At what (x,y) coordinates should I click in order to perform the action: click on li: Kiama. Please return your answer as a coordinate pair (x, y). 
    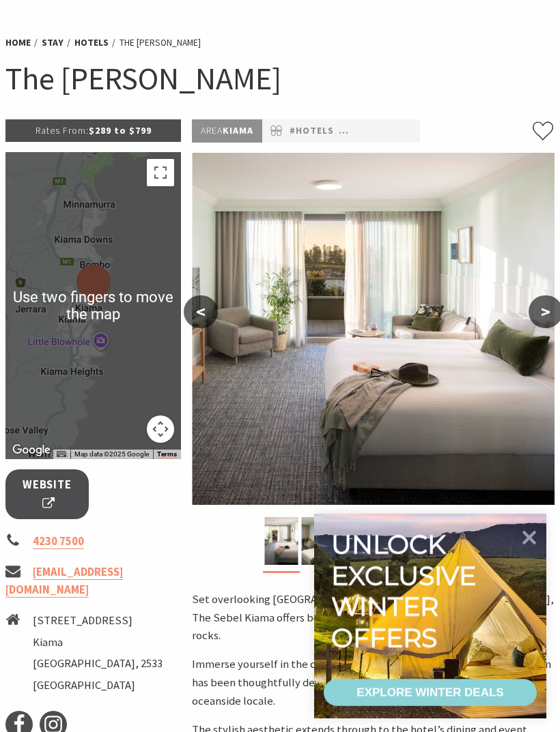
    Looking at the image, I should click on (98, 643).